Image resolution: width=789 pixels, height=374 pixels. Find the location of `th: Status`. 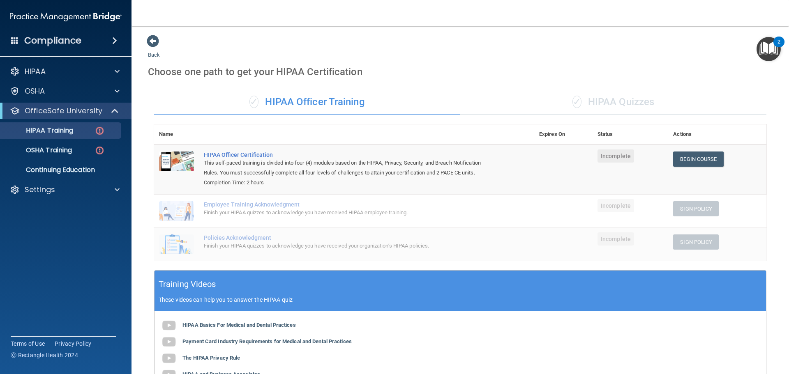

th: Status is located at coordinates (631, 134).